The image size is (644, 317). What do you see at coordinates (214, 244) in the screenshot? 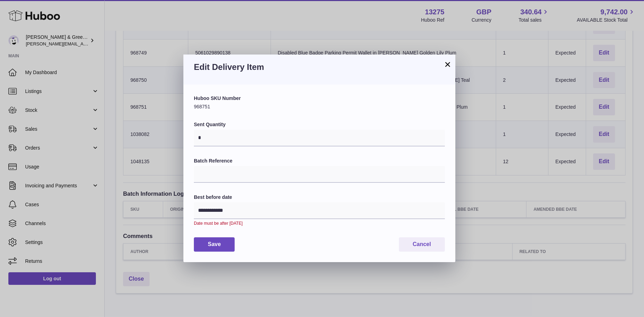
I see `button: Save` at bounding box center [214, 244].